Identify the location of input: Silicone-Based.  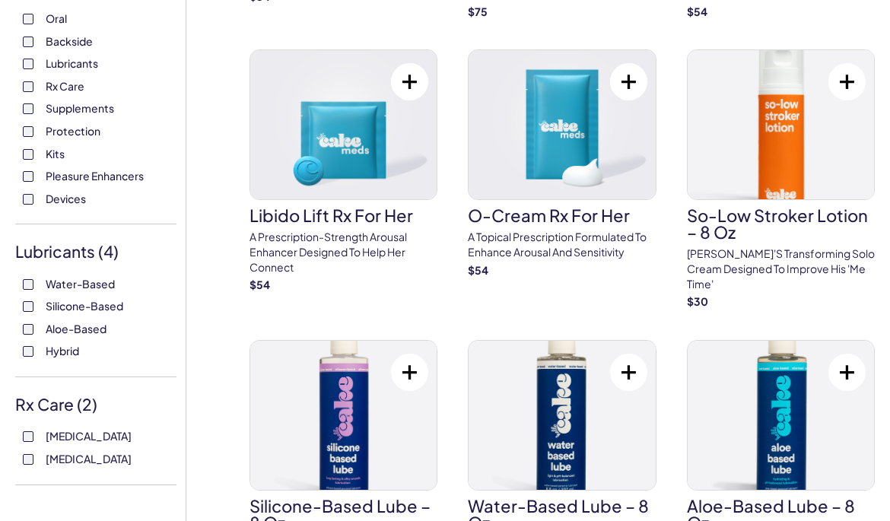
(28, 307).